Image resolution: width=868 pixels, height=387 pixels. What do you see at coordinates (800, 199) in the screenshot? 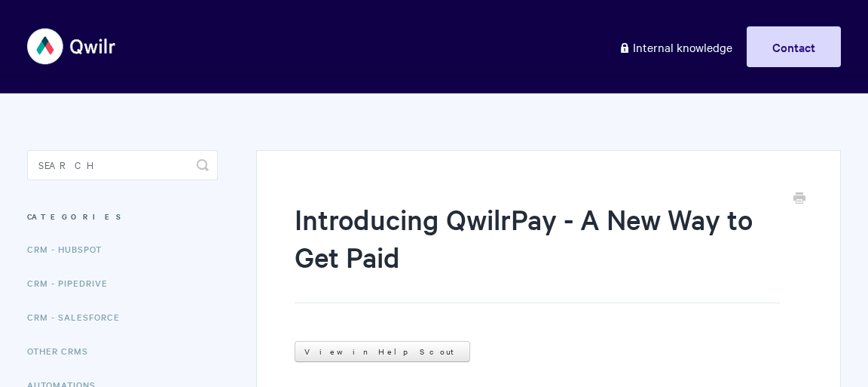
I see `a: Print this Article` at bounding box center [800, 199].